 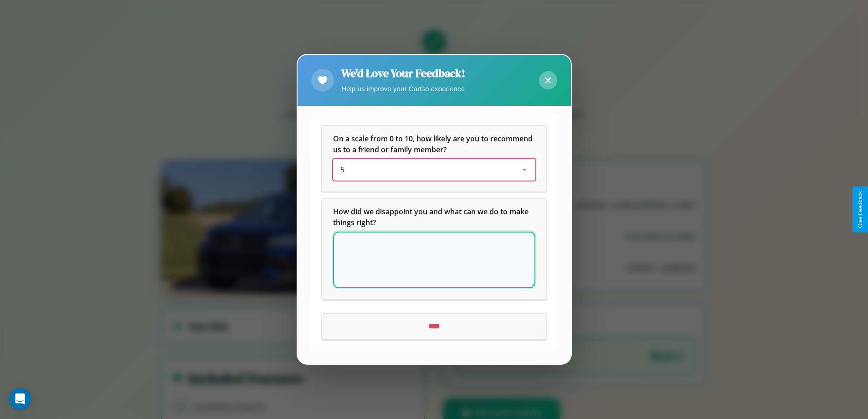 I want to click on span: How did we disappoint you and what can we do to make things right?, so click(x=432, y=218).